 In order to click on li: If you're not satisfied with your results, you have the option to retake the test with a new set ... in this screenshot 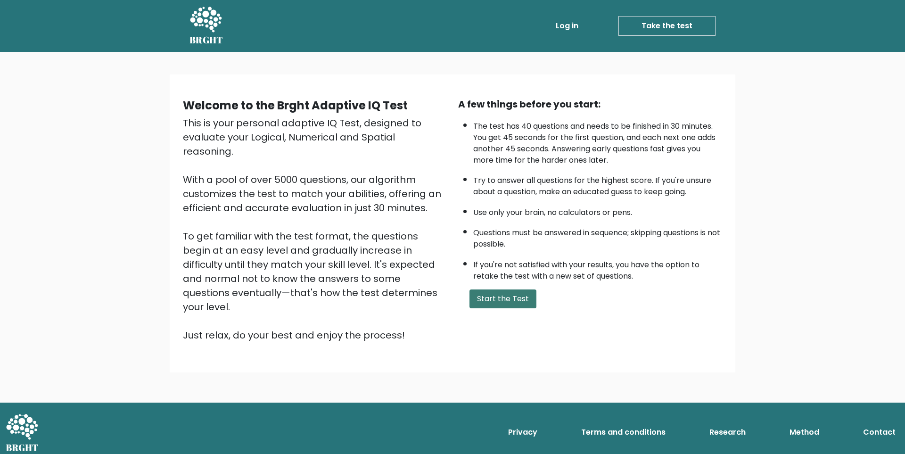, I will do `click(598, 268)`.